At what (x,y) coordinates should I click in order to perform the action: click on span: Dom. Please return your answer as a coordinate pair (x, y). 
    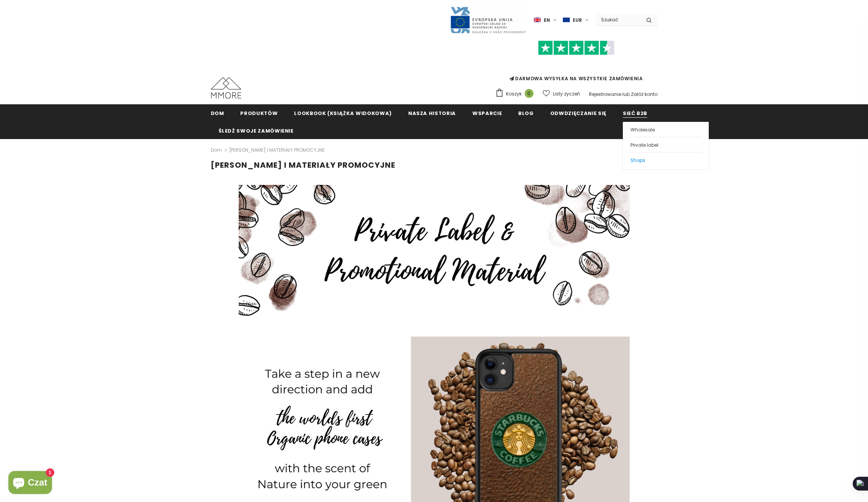
    Looking at the image, I should click on (217, 113).